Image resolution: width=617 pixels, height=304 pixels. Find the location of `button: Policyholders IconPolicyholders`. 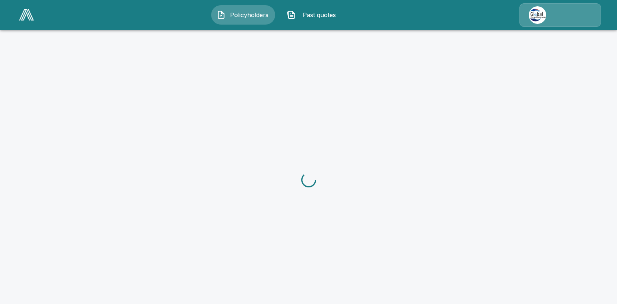

button: Policyholders IconPolicyholders is located at coordinates (243, 15).